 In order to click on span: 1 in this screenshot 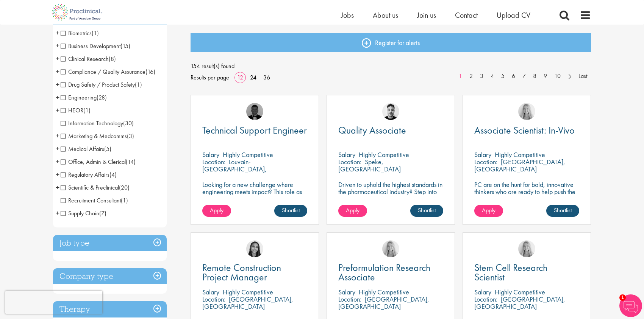, I will do `click(623, 298)`.